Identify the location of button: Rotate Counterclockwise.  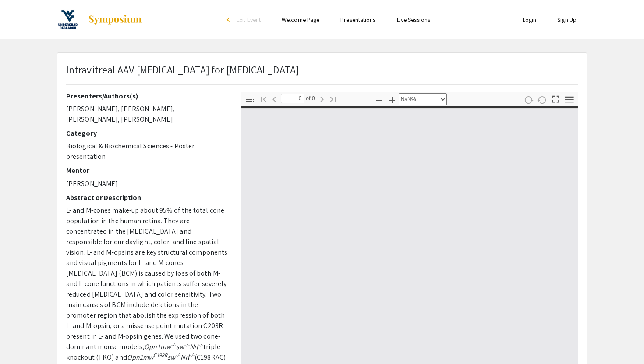
(542, 99).